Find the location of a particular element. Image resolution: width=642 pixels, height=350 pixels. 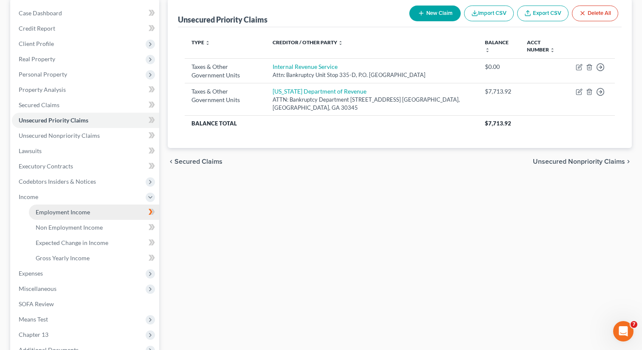

a: Executory Contracts is located at coordinates (85, 166).